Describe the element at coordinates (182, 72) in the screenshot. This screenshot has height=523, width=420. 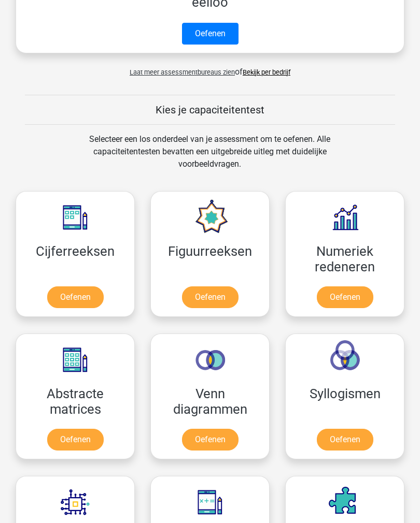
I see `span: Laat meer assessmentbureaus zien` at that location.